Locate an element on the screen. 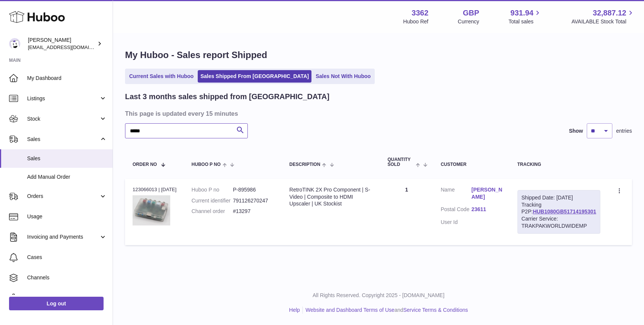 Image resolution: width=644 pixels, height=325 pixels. span: My Dashboard is located at coordinates (67, 78).